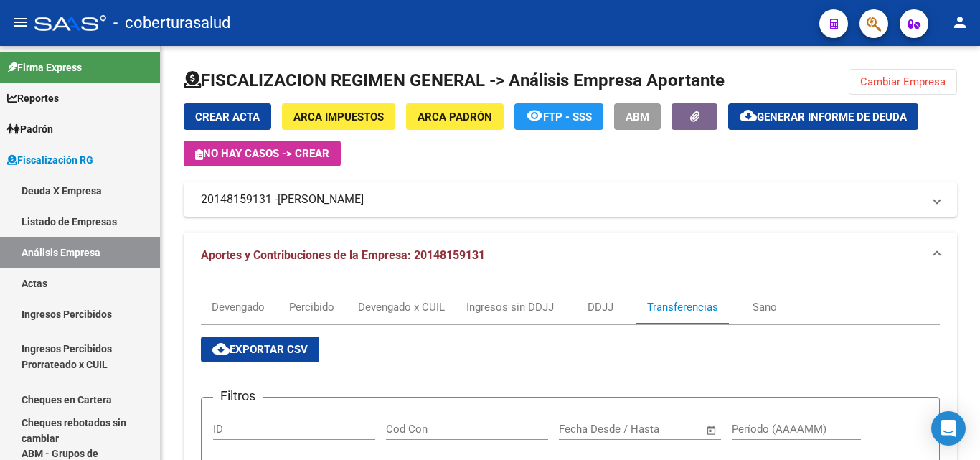 Image resolution: width=980 pixels, height=460 pixels. Describe the element at coordinates (339, 116) in the screenshot. I see `button: ARCA Impuestos` at that location.